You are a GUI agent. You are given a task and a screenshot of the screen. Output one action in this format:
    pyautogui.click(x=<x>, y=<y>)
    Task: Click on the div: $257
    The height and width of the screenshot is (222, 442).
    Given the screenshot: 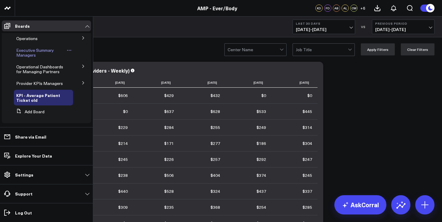 What is the action you would take?
    pyautogui.click(x=215, y=159)
    